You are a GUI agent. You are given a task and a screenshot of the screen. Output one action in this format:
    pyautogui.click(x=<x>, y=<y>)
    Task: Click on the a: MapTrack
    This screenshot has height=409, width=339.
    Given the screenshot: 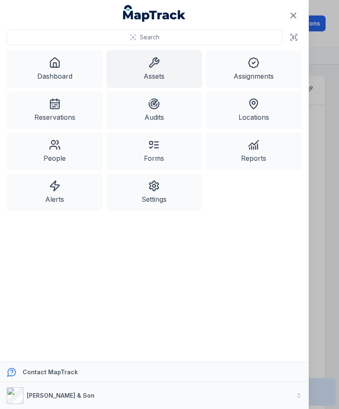 What is the action you would take?
    pyautogui.click(x=154, y=13)
    